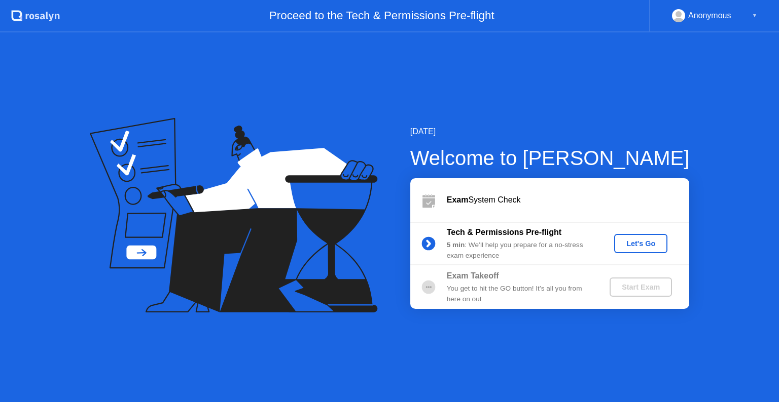  What do you see at coordinates (640, 244) in the screenshot?
I see `div: Let's Go` at bounding box center [640, 244].